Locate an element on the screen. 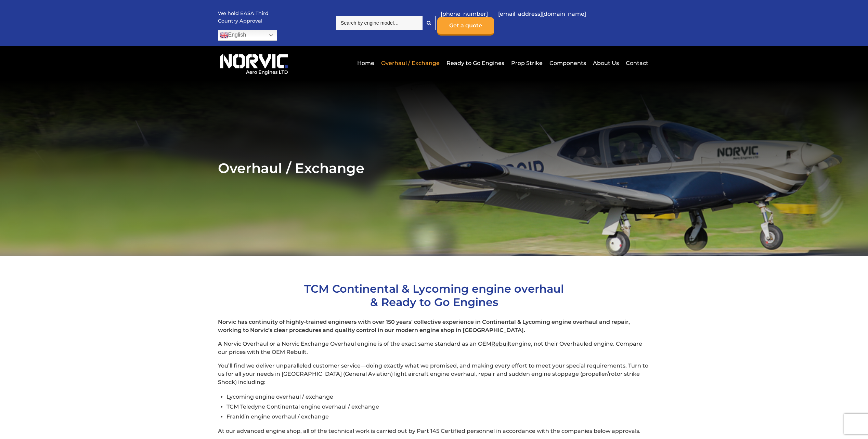 Image resolution: width=868 pixels, height=439 pixels. p: We hold EASA Third Country Approval is located at coordinates (243, 17).